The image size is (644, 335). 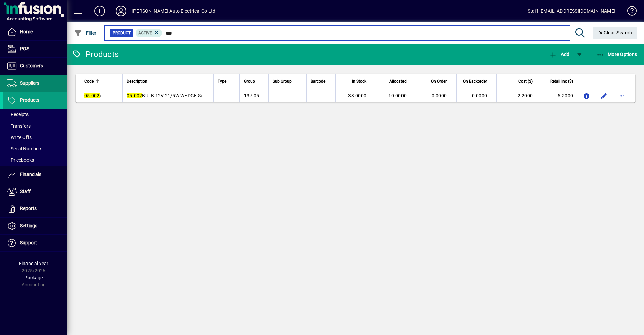 I want to click on span: 10.0000, so click(x=398, y=95).